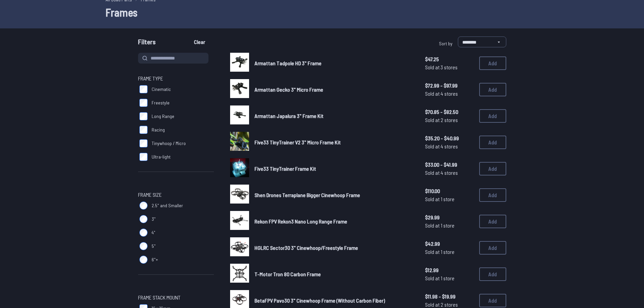 Image resolution: width=644 pixels, height=308 pixels. I want to click on span: $12.99, so click(450, 270).